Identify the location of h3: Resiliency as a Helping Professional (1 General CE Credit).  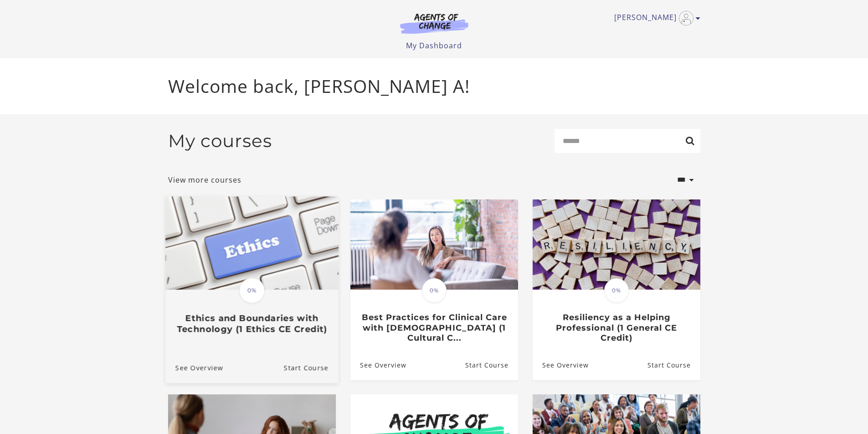
(616, 328).